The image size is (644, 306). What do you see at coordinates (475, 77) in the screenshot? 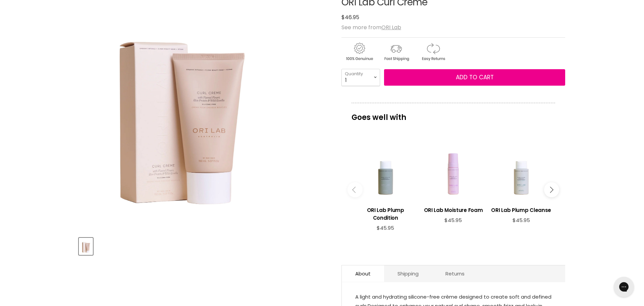
I see `span: Add to cart` at bounding box center [475, 77].